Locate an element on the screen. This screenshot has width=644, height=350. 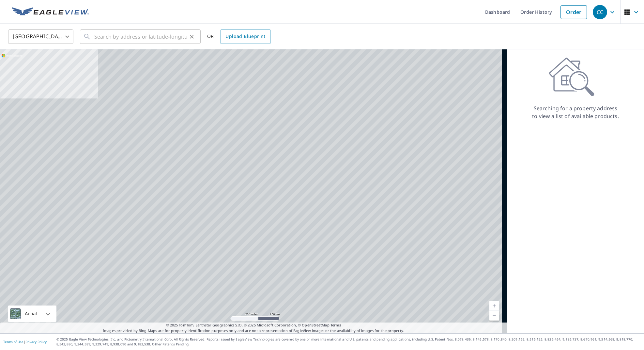
a: Order is located at coordinates (574, 12).